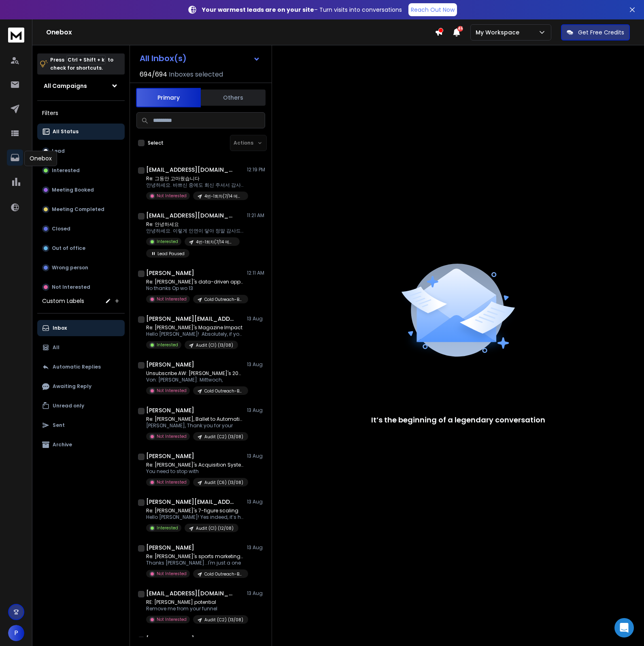 Image resolution: width=644 pixels, height=646 pixels. What do you see at coordinates (258, 10) in the screenshot?
I see `strong: Your warmest leads are on your site` at bounding box center [258, 10].